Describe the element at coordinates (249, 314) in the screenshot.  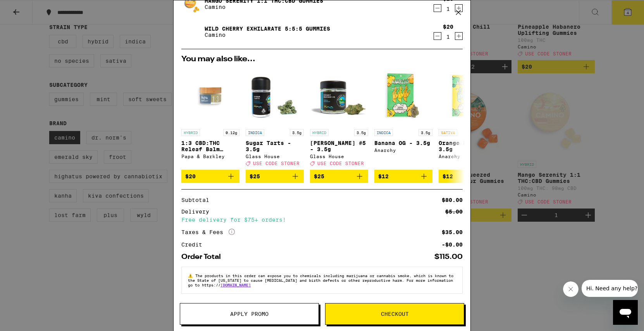
I see `button: Apply Promo` at that location.